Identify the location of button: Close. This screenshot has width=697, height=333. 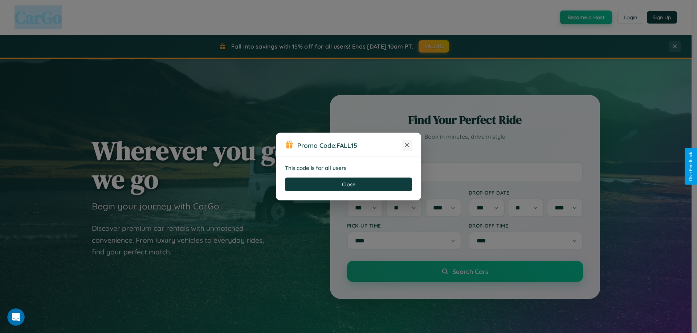
(348, 185).